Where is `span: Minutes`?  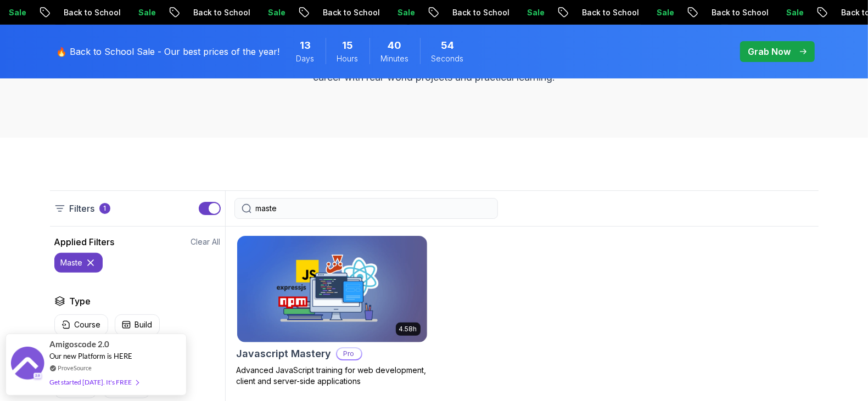 span: Minutes is located at coordinates (395, 59).